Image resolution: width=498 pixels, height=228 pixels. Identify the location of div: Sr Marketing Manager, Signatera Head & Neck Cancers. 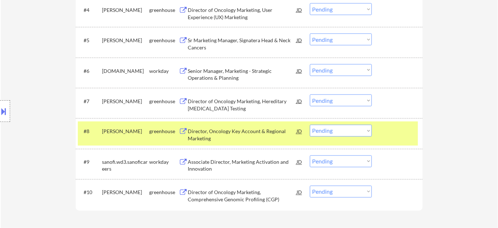
(242, 44).